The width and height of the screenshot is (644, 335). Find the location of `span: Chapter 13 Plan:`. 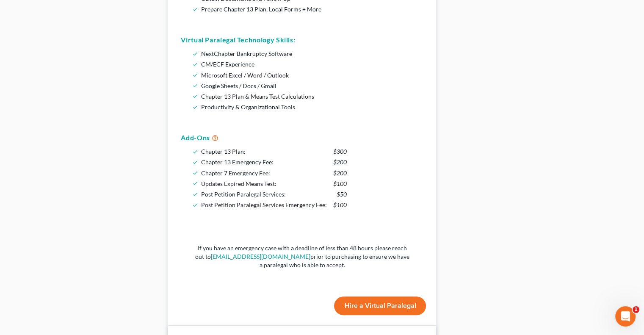

span: Chapter 13 Plan: is located at coordinates (223, 151).